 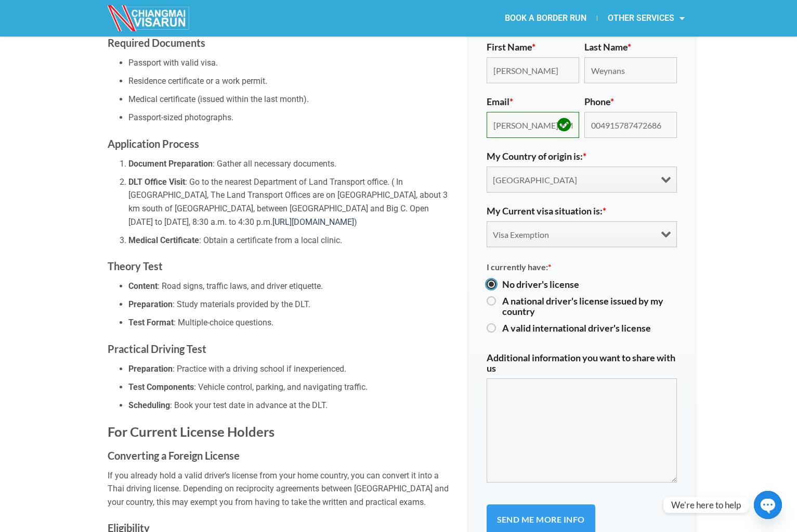 I want to click on label: No driver's license, so click(x=590, y=284).